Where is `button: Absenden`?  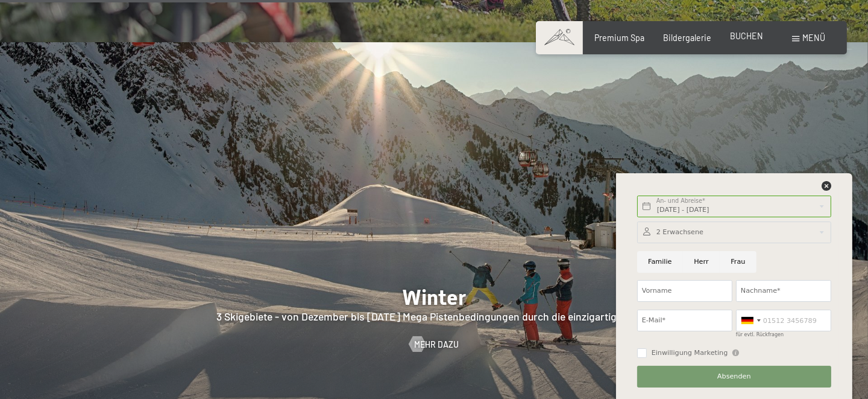 button: Absenden is located at coordinates (734, 377).